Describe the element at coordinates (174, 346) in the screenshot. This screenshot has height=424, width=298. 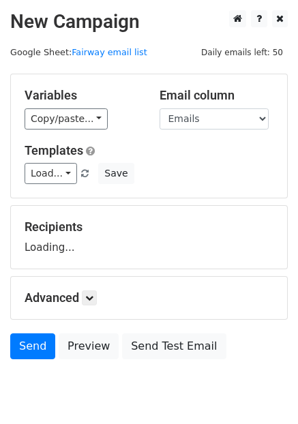
I see `a: Send Test Email` at that location.